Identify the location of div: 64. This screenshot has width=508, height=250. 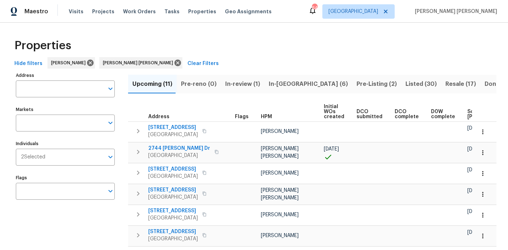
(314, 8).